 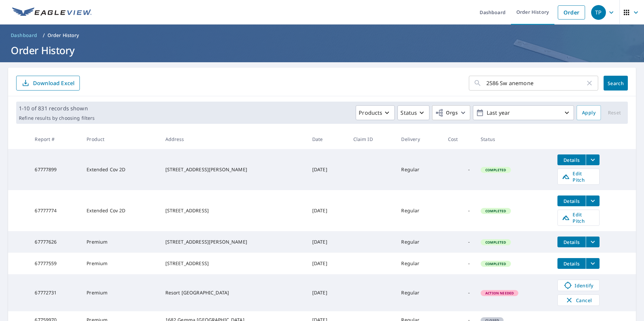 I want to click on button: filesDropdownBtn-67777774, so click(x=592, y=201).